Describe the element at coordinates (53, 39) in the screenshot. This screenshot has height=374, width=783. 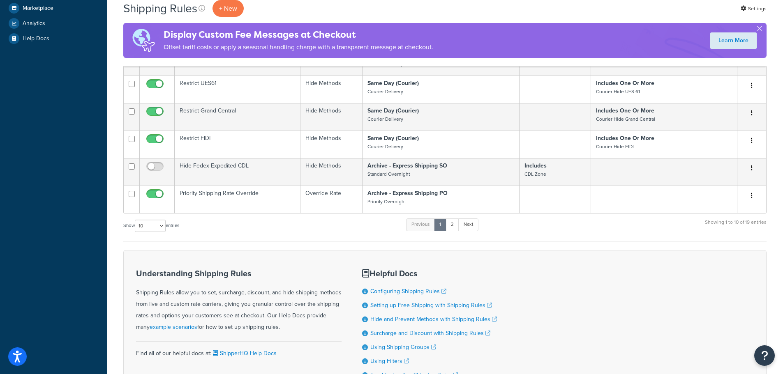
I see `a: Help Docs` at that location.